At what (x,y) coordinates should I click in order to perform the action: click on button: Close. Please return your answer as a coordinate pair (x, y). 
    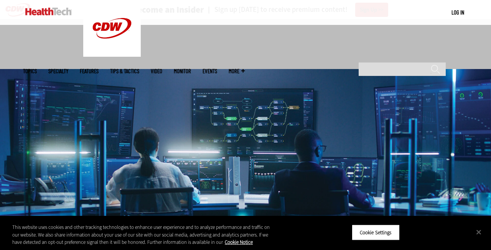
    Looking at the image, I should click on (479, 232).